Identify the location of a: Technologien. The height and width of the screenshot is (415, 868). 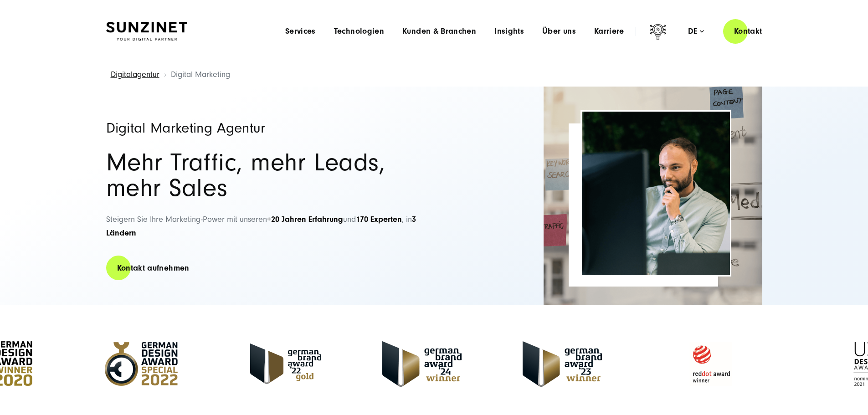
(359, 31).